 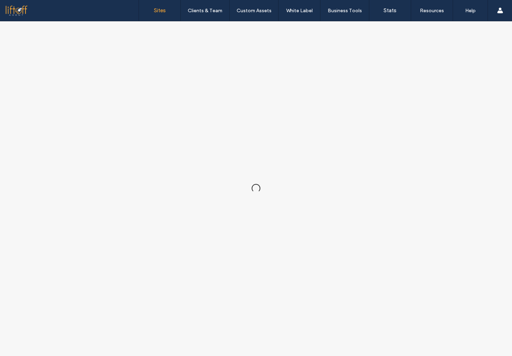 I want to click on label: Business Tools, so click(x=345, y=10).